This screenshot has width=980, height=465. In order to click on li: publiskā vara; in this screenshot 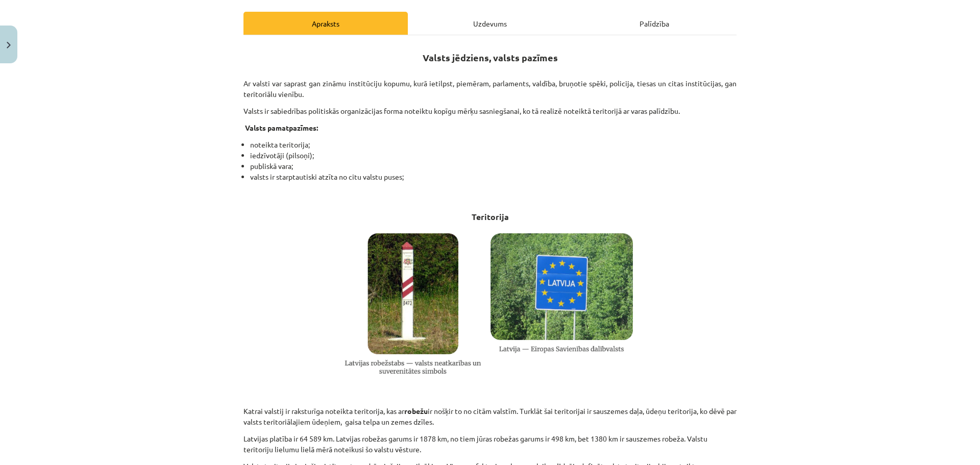, I will do `click(493, 166)`.